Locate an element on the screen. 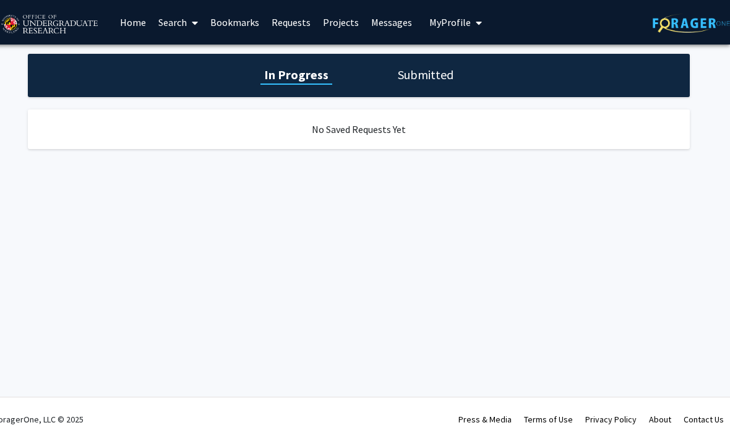 This screenshot has width=730, height=441. a: Projects is located at coordinates (341, 22).